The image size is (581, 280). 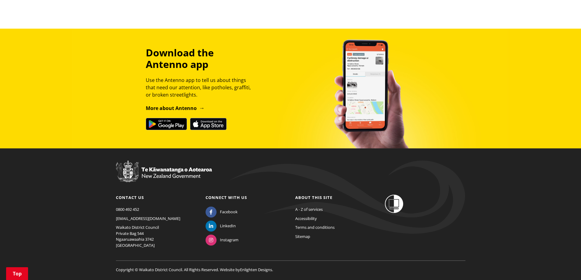 I want to click on a: Sitemap, so click(x=302, y=236).